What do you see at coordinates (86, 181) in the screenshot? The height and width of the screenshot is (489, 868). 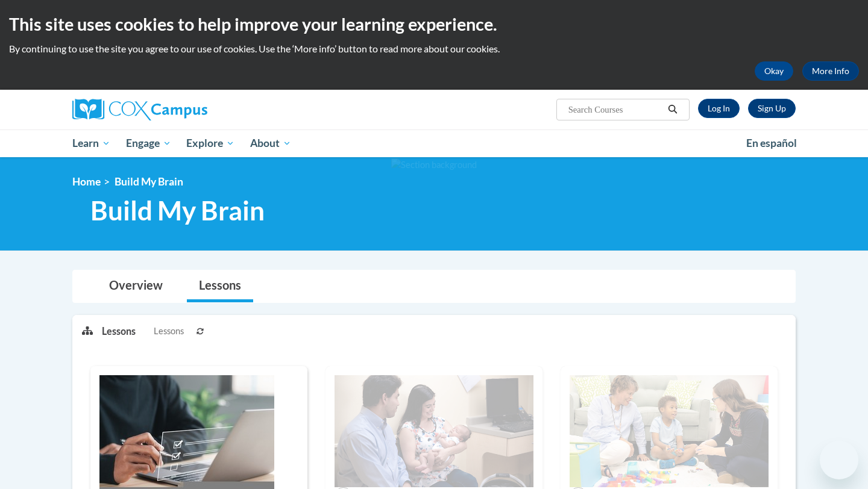 I see `a: Home` at bounding box center [86, 181].